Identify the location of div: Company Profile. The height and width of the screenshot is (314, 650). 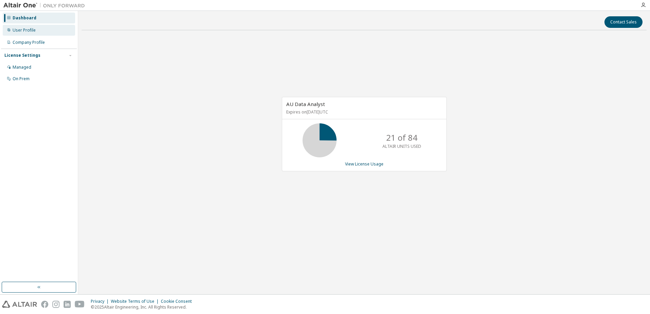
(29, 43).